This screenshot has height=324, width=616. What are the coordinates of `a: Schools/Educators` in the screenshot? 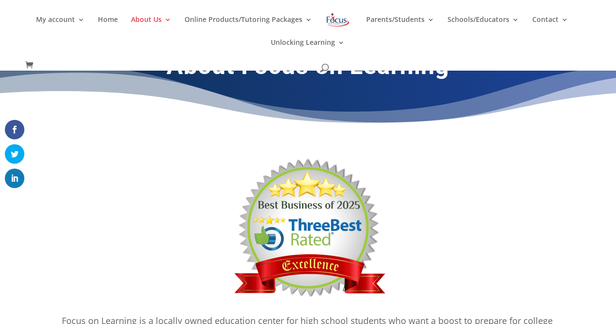 It's located at (483, 27).